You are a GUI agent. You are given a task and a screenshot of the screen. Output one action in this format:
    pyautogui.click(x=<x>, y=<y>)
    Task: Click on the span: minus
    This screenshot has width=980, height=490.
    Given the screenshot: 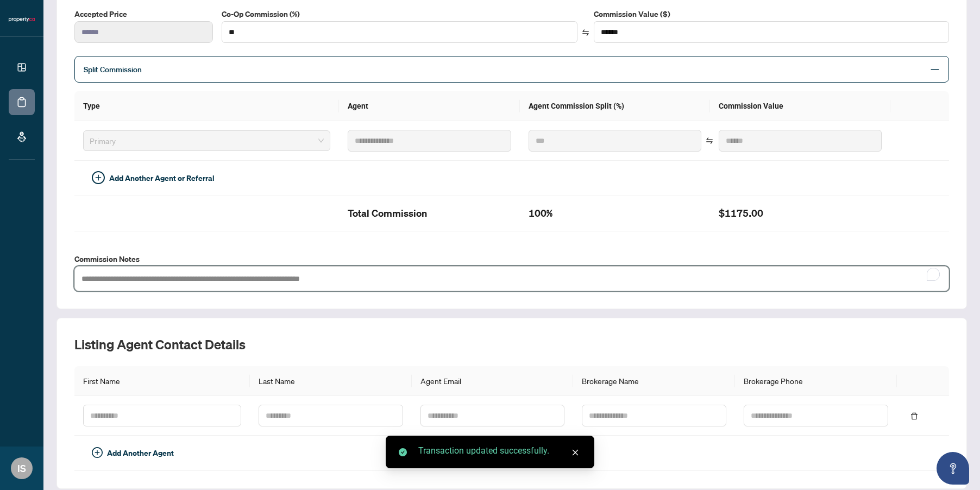 What is the action you would take?
    pyautogui.click(x=935, y=69)
    